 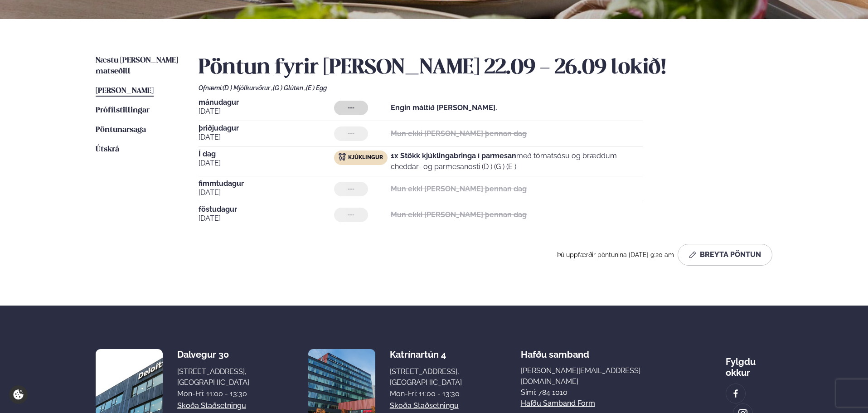 I want to click on div: Fylgdu okkur, so click(x=749, y=364).